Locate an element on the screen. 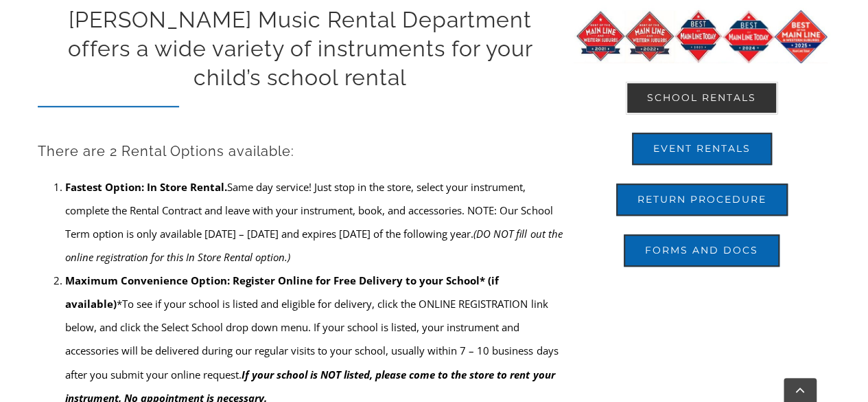  span: Forms and Docs is located at coordinates (701, 250).